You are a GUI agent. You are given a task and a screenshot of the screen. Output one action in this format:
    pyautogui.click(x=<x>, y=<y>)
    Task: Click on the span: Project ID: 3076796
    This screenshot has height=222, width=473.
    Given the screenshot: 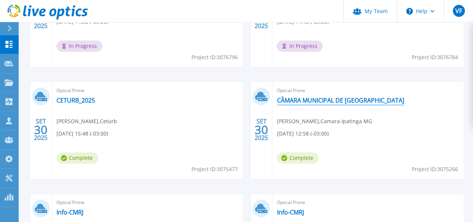 What is the action you would take?
    pyautogui.click(x=214, y=57)
    